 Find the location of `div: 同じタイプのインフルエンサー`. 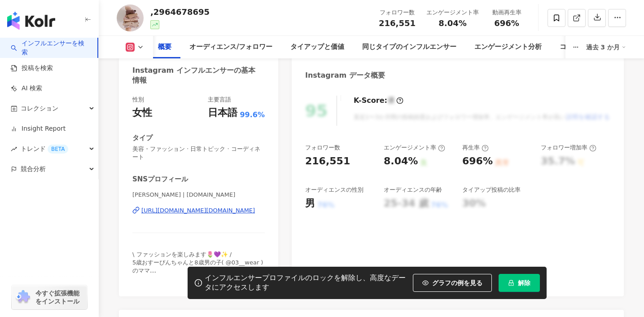

div: 同じタイプのインフルエンサー is located at coordinates (410, 47).